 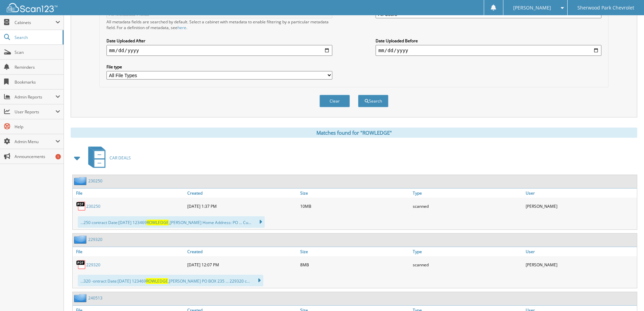 What do you see at coordinates (37, 67) in the screenshot?
I see `span: Reminders` at bounding box center [37, 67].